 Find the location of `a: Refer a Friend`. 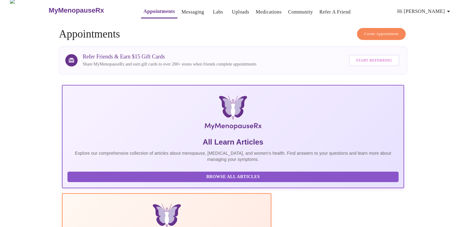

a: Refer a Friend is located at coordinates (335, 12).